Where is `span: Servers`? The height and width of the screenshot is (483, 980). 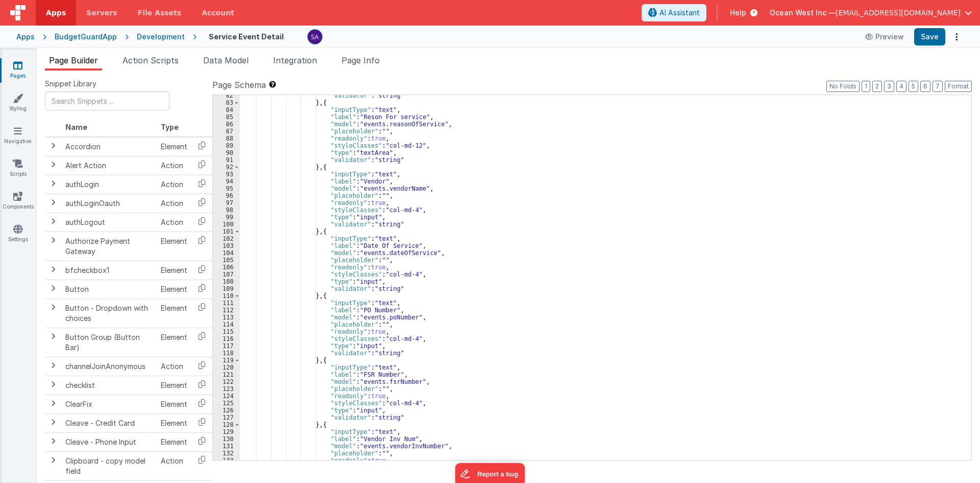 span: Servers is located at coordinates (101, 13).